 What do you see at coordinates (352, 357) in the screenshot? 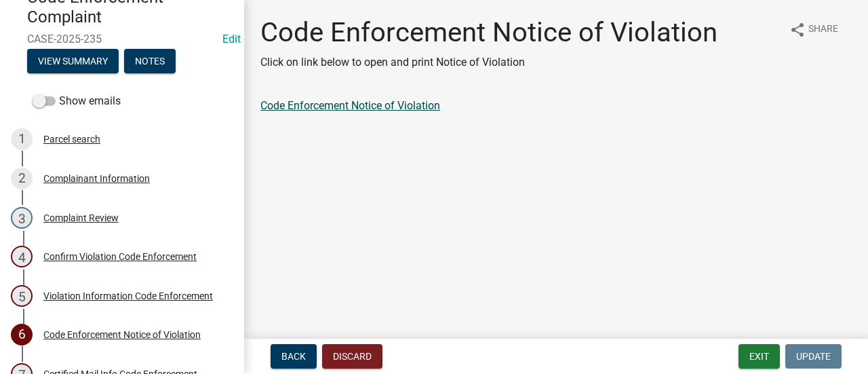
I see `button: Discard` at bounding box center [352, 357].